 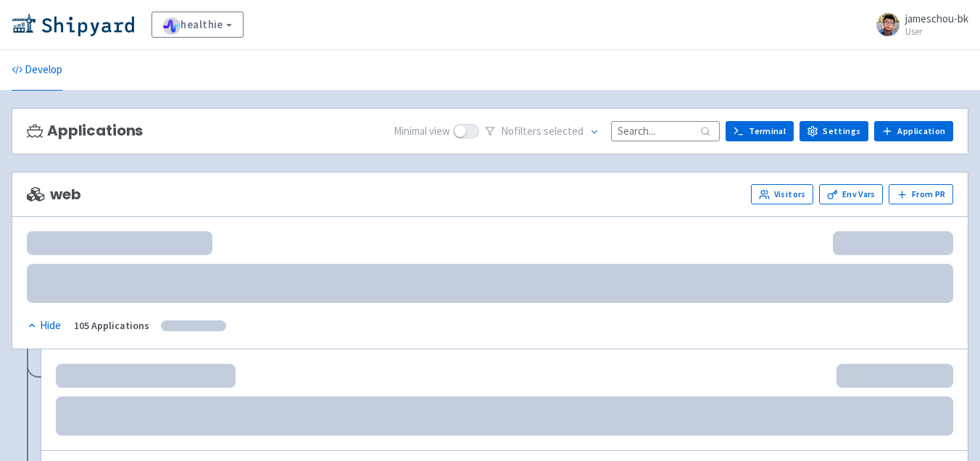 I want to click on span: jameschou-bk, so click(x=936, y=18).